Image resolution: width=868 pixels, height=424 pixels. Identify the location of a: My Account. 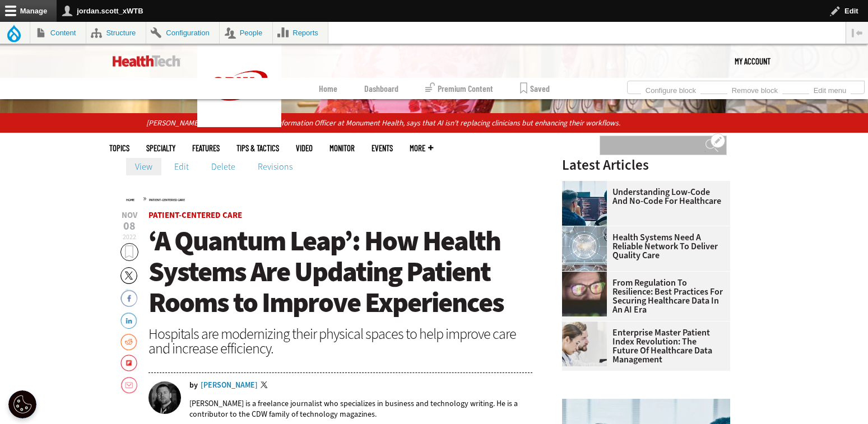
(752, 61).